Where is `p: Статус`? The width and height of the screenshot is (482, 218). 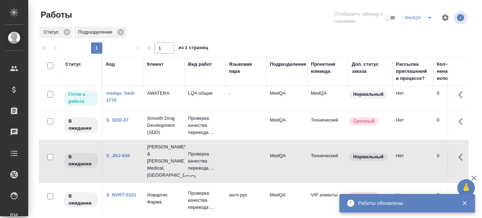
p: Статус is located at coordinates (52, 32).